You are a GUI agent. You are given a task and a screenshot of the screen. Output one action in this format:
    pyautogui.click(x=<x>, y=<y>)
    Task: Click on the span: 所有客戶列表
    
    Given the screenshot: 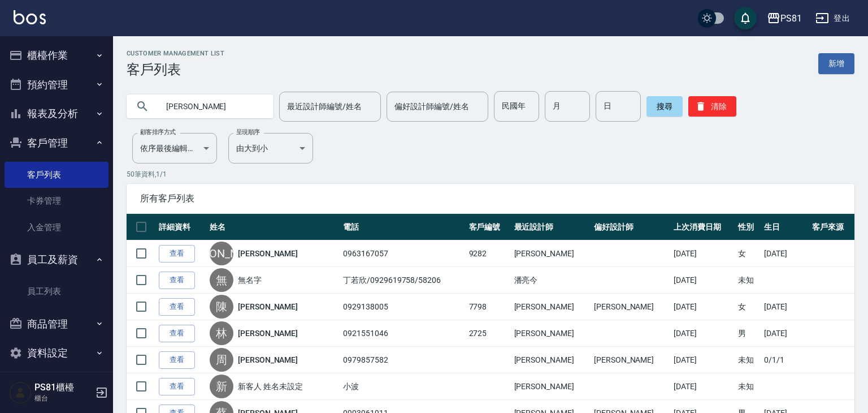 What is the action you would take?
    pyautogui.click(x=490, y=199)
    